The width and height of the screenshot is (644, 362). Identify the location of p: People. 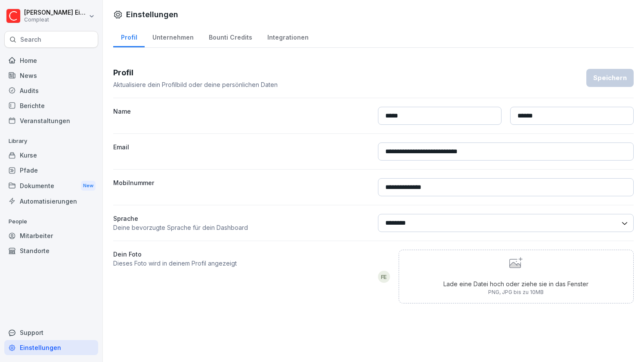
(51, 222).